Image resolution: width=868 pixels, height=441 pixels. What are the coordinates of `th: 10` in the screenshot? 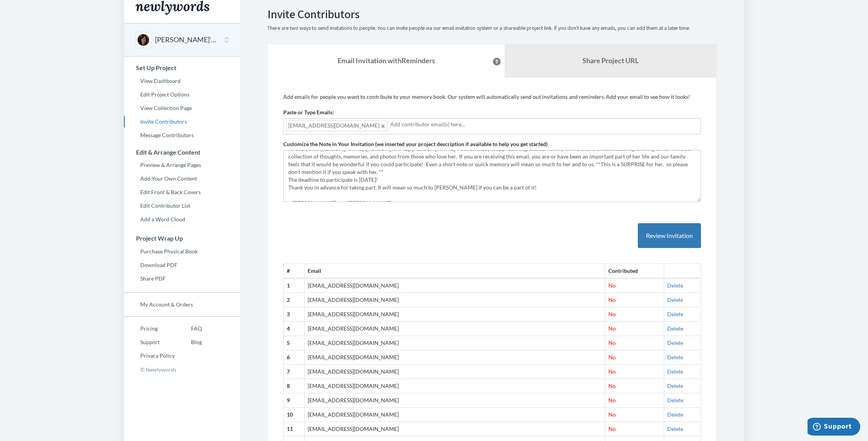 It's located at (294, 415).